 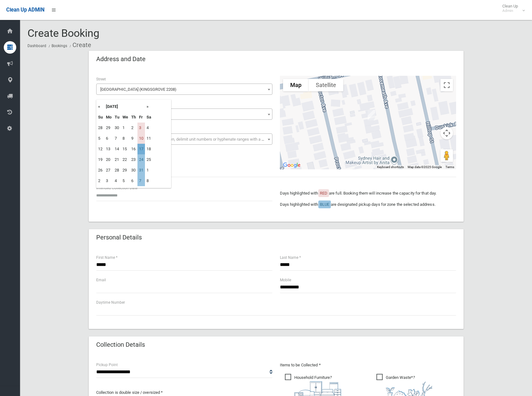 What do you see at coordinates (100, 149) in the screenshot?
I see `td: 12` at bounding box center [100, 149].